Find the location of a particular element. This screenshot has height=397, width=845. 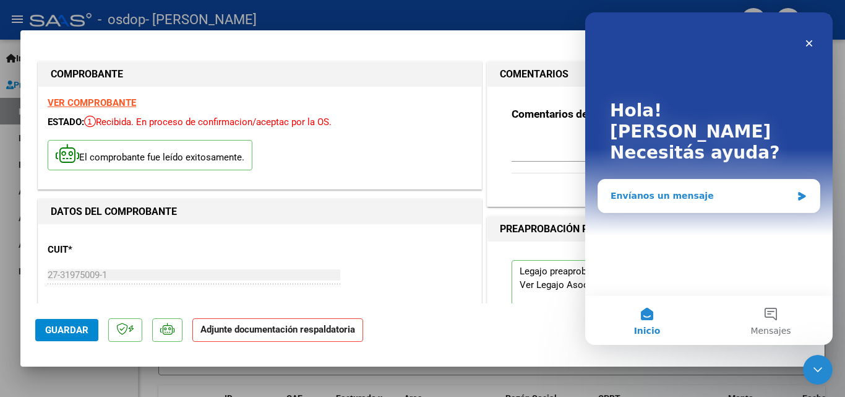

span: Mensajes is located at coordinates (185, 318).